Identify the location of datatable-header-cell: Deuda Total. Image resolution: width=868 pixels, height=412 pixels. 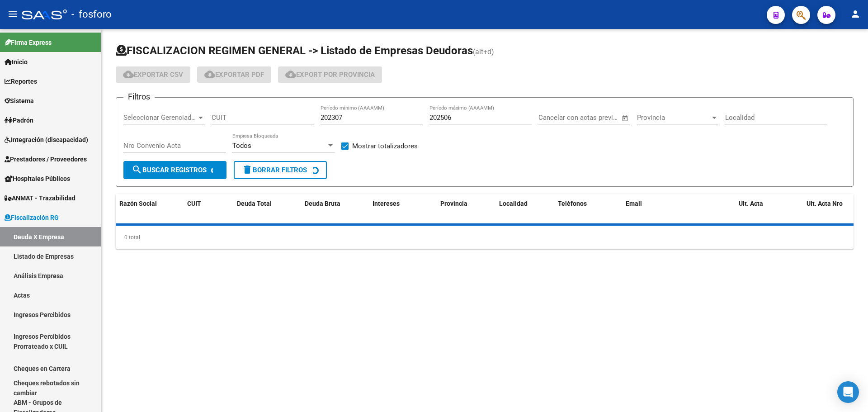
(267, 209).